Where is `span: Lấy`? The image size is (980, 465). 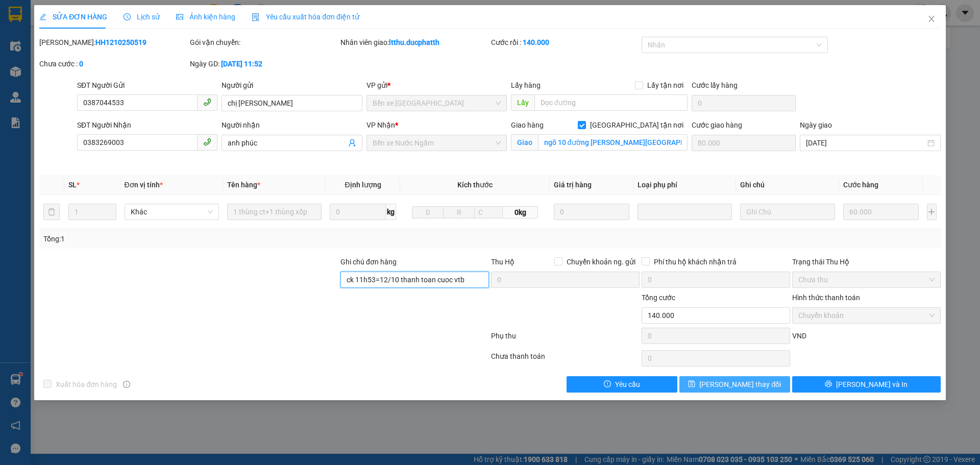 span: Lấy is located at coordinates (522, 102).